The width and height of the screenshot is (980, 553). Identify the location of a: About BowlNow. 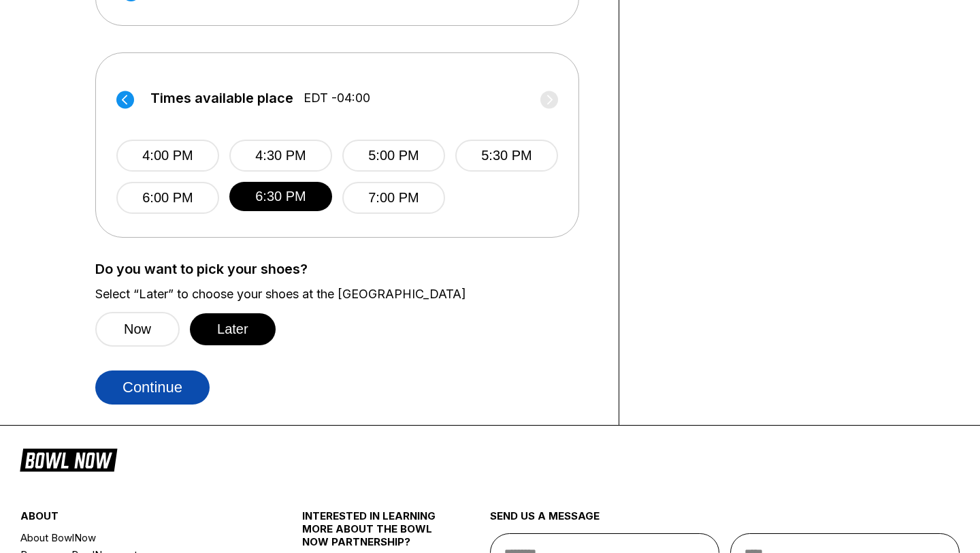
(138, 537).